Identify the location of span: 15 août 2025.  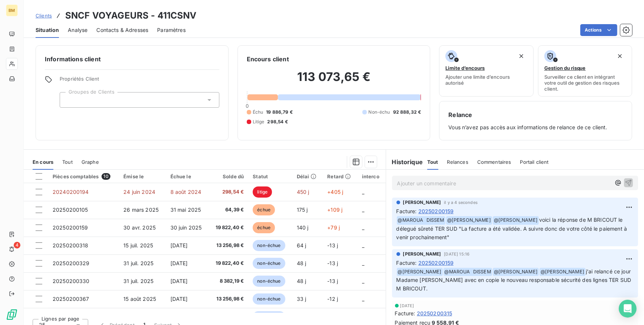
(140, 298).